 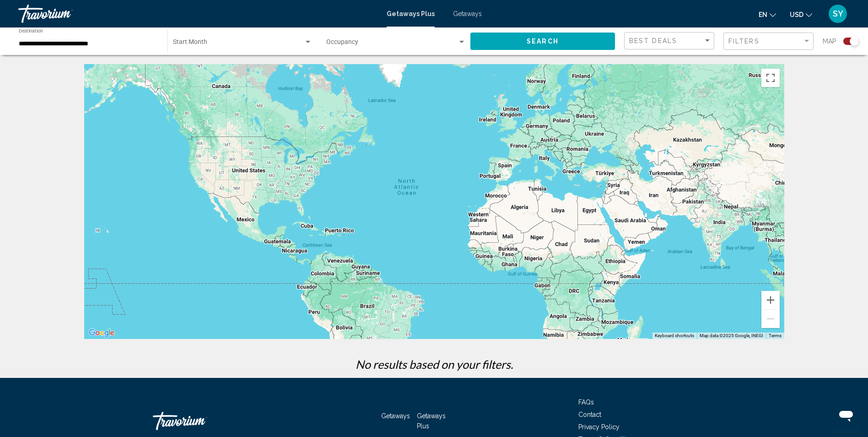 I want to click on a: Open this area in Google Maps (opens a new window), so click(x=101, y=332).